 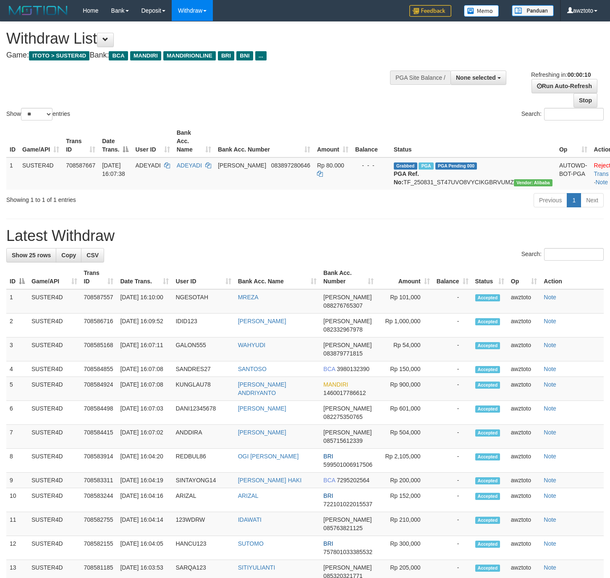 I want to click on span: Copy 082332967978 to clipboard, so click(x=343, y=330).